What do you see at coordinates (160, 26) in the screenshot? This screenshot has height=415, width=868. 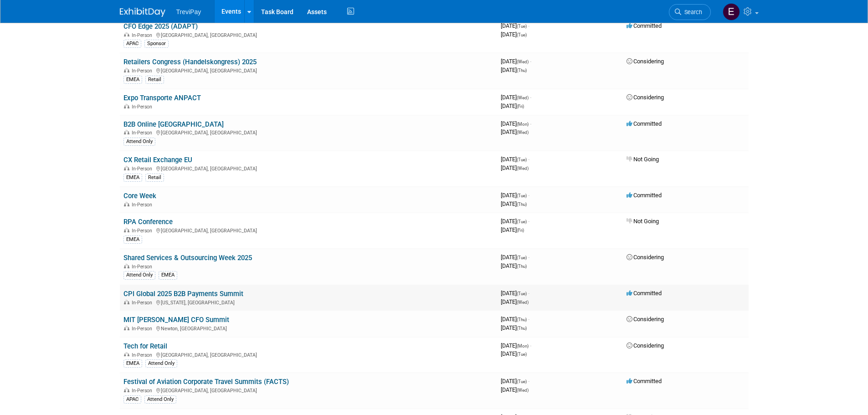 I see `a: CFO Edge 2025 (ADAPT)` at bounding box center [160, 26].